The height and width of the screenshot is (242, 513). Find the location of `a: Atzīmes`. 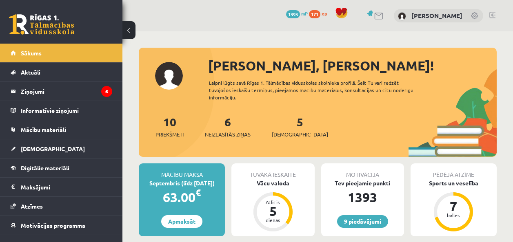

a: Atzīmes is located at coordinates (61, 207).